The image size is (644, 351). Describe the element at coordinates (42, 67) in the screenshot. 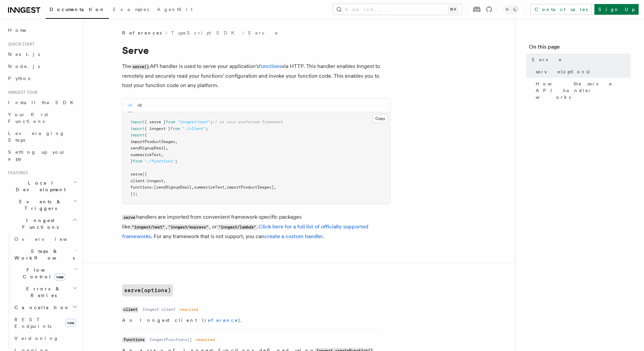

I see `a: Node.js` at that location.